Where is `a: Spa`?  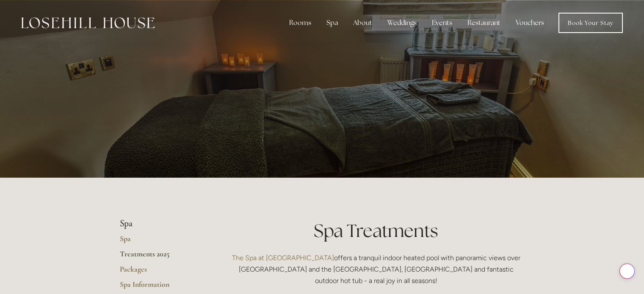 a: Spa is located at coordinates (160, 242).